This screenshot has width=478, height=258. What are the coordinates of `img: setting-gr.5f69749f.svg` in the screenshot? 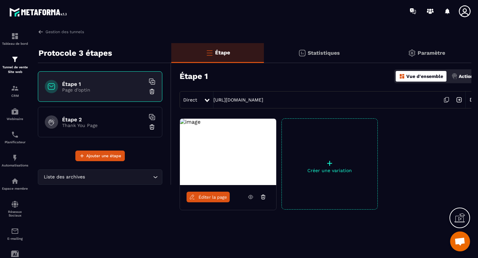 It's located at (412, 53).